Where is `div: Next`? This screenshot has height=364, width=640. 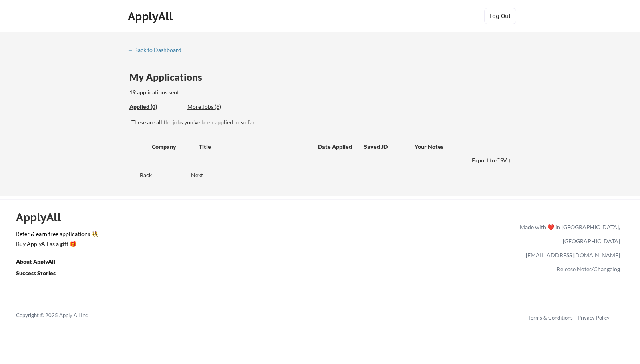 div: Next is located at coordinates (201, 175).